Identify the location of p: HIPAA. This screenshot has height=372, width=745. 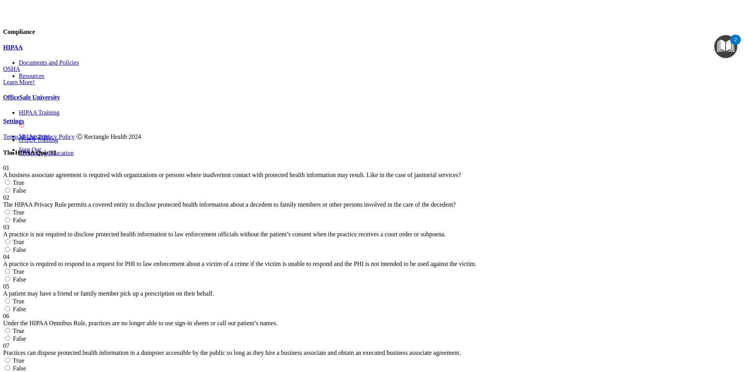
(373, 48).